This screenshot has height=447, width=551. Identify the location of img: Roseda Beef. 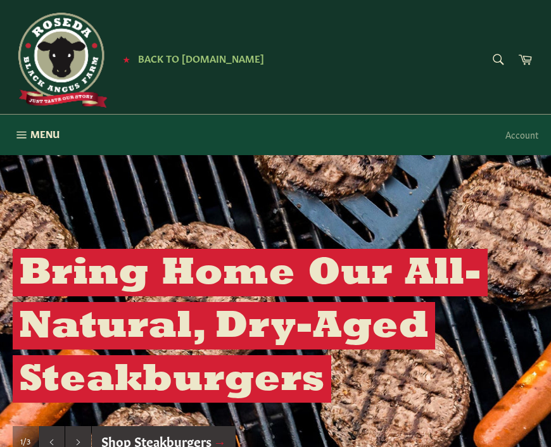
(60, 60).